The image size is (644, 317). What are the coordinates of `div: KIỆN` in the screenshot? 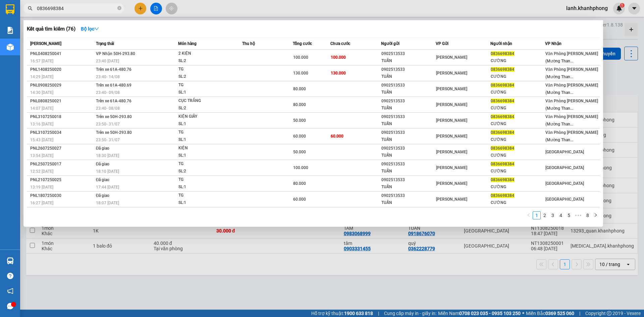 It's located at (204, 148).